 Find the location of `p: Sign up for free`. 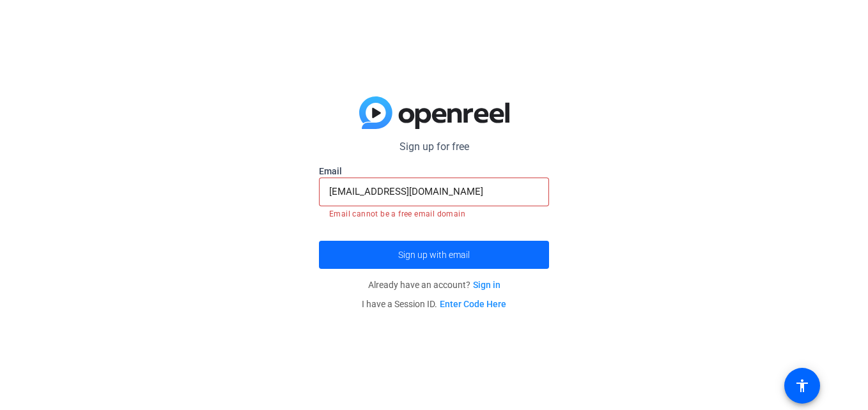

p: Sign up for free is located at coordinates (434, 147).